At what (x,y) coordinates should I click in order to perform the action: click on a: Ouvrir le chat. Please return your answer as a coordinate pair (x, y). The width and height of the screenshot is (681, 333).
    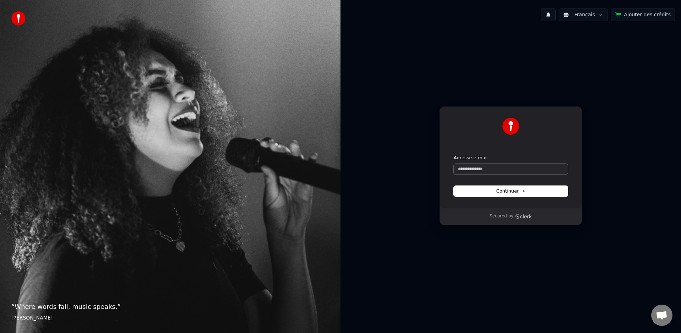
    Looking at the image, I should click on (662, 316).